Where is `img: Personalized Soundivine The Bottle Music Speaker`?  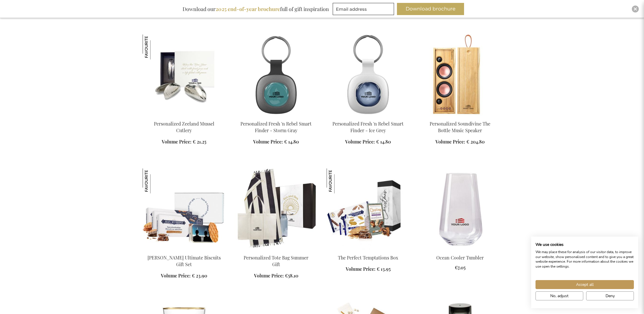
img: Personalized Soundivine The Bottle Music Speaker is located at coordinates (460, 75).